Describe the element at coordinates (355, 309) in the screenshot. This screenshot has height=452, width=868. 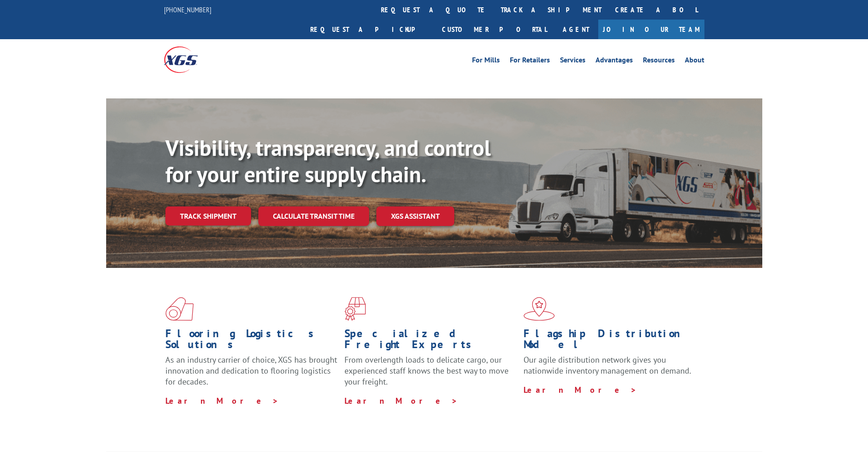
I see `img: xgs-icon-focused-on-flooring-red` at that location.